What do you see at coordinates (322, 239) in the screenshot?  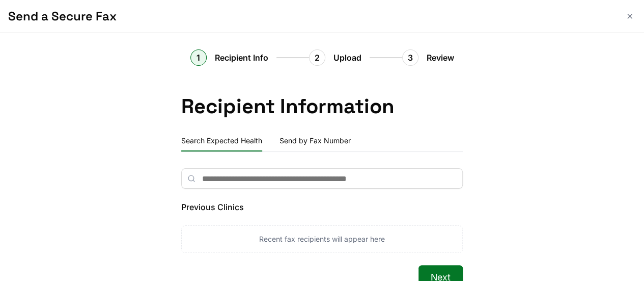 I see `div: Recent fax recipients will appear here` at bounding box center [322, 239].